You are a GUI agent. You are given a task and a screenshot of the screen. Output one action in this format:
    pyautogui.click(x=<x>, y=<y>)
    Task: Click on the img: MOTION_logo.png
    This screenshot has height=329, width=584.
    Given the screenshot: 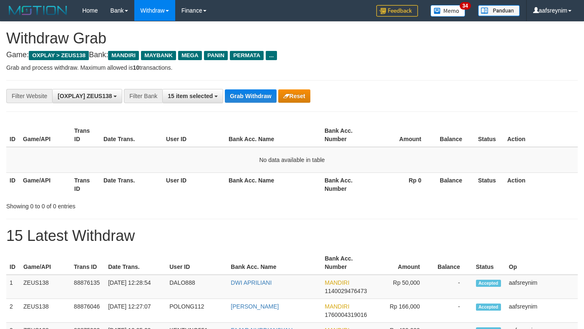 What is the action you would take?
    pyautogui.click(x=38, y=10)
    